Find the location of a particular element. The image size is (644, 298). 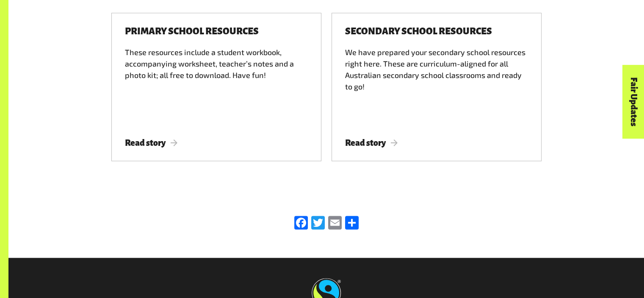

h3: Secondary school resources is located at coordinates (418, 31).